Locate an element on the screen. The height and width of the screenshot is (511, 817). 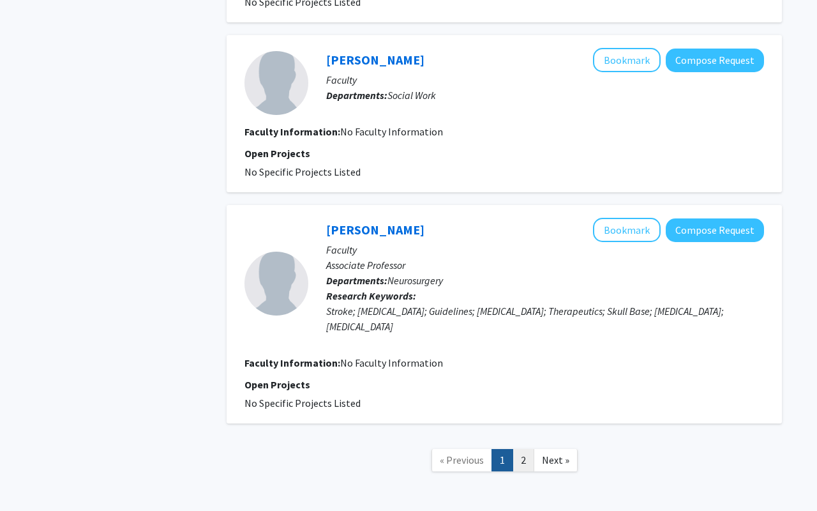
p: Associate Professor is located at coordinates (545, 265).